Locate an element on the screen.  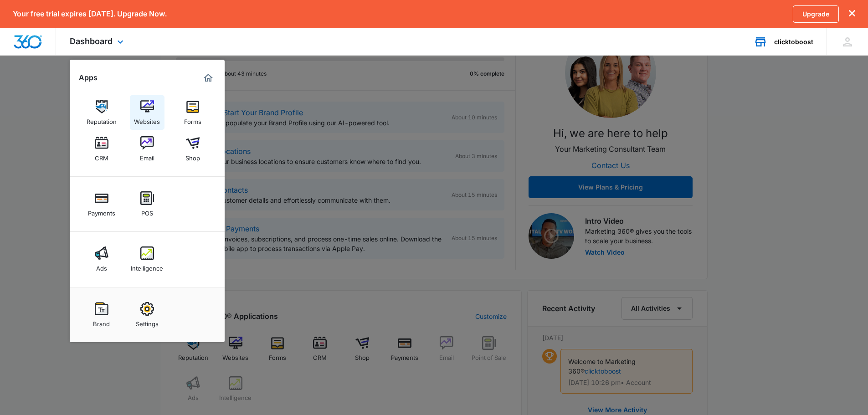
a: Settings is located at coordinates (147, 314).